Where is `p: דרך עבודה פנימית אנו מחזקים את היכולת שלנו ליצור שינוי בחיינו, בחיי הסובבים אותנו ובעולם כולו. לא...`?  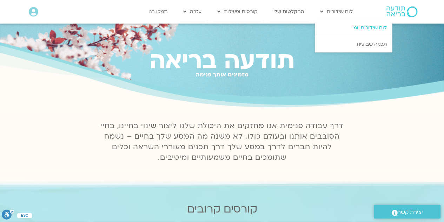
p: דרך עבודה פנימית אנו מחזקים את היכולת שלנו ליצור שינוי בחיינו, בחיי הסובבים אותנו ובעולם כולו. לא... is located at coordinates (222, 142).